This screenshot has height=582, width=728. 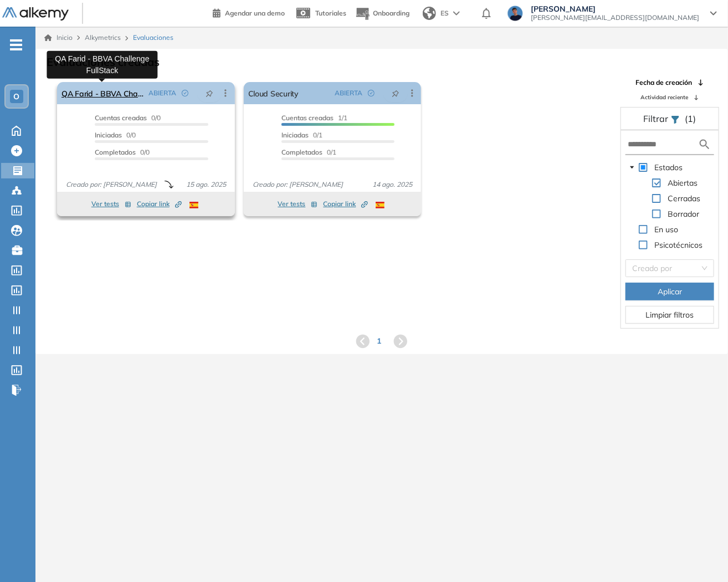 What do you see at coordinates (393, 184) in the screenshot?
I see `span: 14 ago. 2025` at bounding box center [393, 184].